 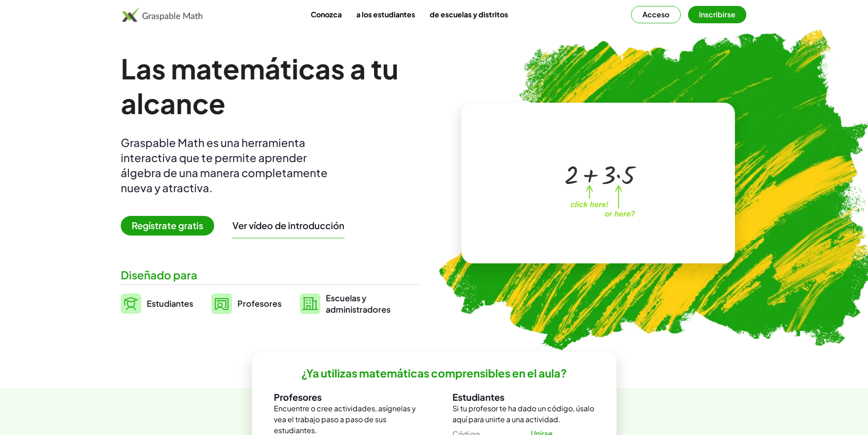 I want to click on a: a los estudiantes, so click(x=386, y=14).